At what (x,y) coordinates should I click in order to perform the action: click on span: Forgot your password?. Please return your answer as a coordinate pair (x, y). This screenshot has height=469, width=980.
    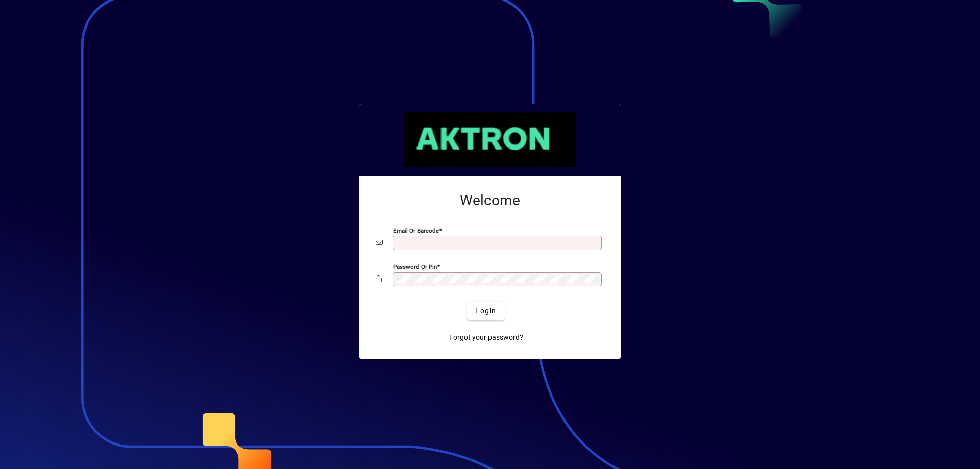
    Looking at the image, I should click on (486, 337).